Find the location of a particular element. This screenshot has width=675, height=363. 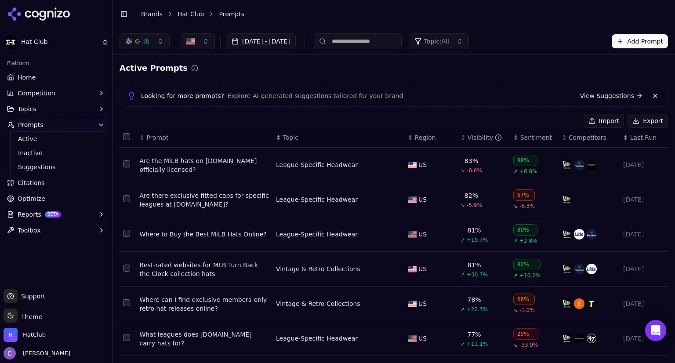

button: ReportsBETA is located at coordinates (56, 214).